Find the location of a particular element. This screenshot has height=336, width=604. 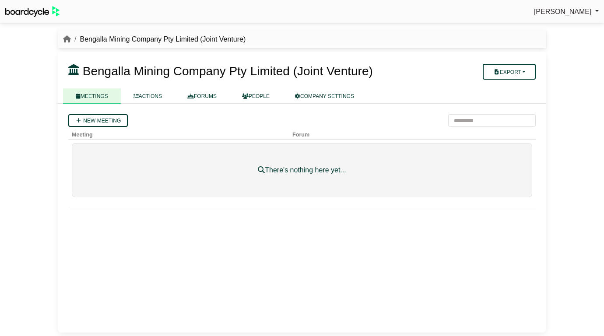

img: BoardcycleBlackGreen-aaafeed430059cb809a45853b8cf6d952af9d84e6e89e1f1685b34bfd5cb7d64.svg is located at coordinates (32, 11).